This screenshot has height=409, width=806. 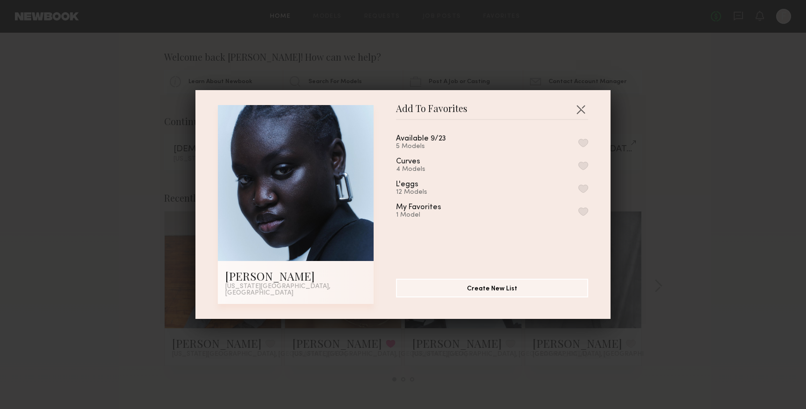 I want to click on div: My Favorites, so click(x=418, y=207).